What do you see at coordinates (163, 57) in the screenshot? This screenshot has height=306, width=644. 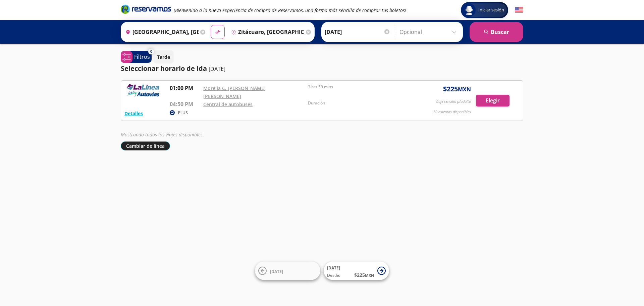 I see `p: Tarde` at bounding box center [163, 57].